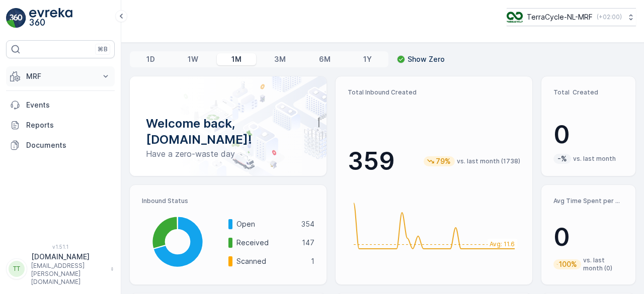 The height and width of the screenshot is (294, 644). Describe the element at coordinates (60, 247) in the screenshot. I see `span: v 1.51.1` at that location.